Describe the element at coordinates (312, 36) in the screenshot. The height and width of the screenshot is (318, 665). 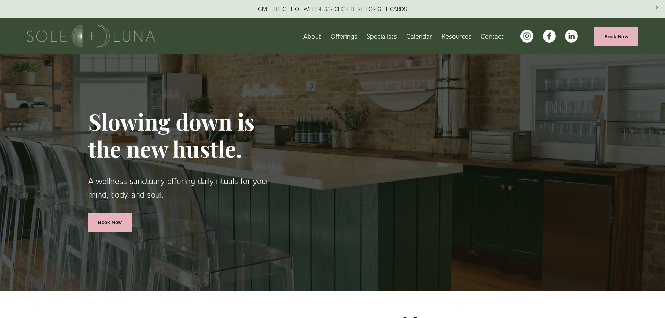
I see `a: About` at that location.